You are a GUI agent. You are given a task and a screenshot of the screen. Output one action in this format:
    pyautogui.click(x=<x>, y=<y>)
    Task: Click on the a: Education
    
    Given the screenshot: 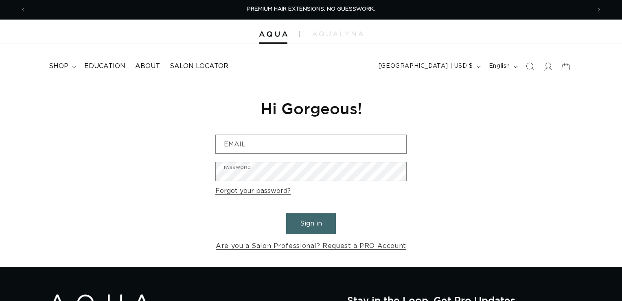 What is the action you would take?
    pyautogui.click(x=105, y=66)
    